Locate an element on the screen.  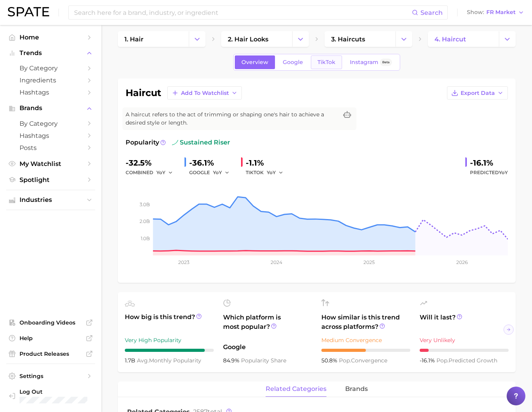
span: Instagram is located at coordinates (364, 62).